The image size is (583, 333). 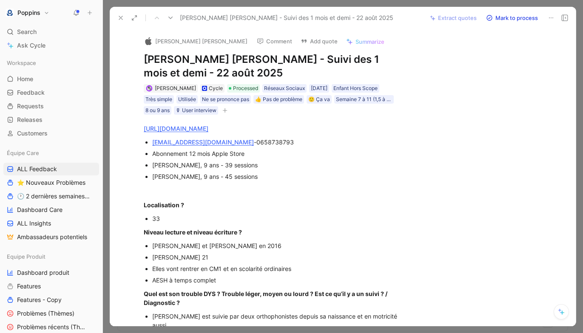 I want to click on span: Home, so click(x=25, y=79).